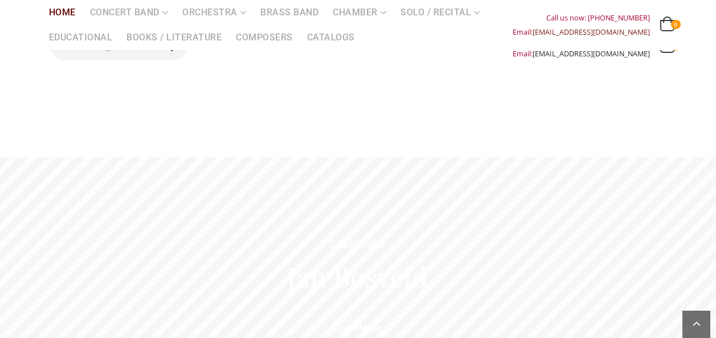 The width and height of the screenshot is (716, 338). Describe the element at coordinates (675, 24) in the screenshot. I see `span: 0` at that location.